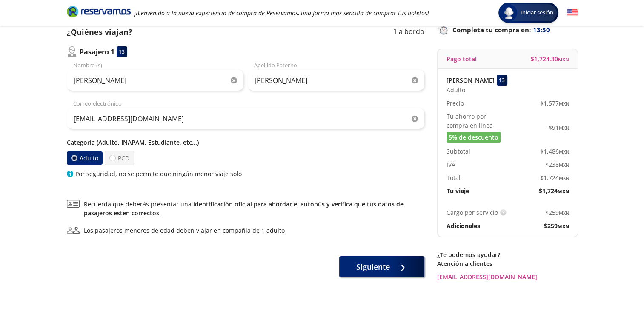  What do you see at coordinates (549, 59) in the screenshot?
I see `span: $ 1,724.30` at bounding box center [549, 59].